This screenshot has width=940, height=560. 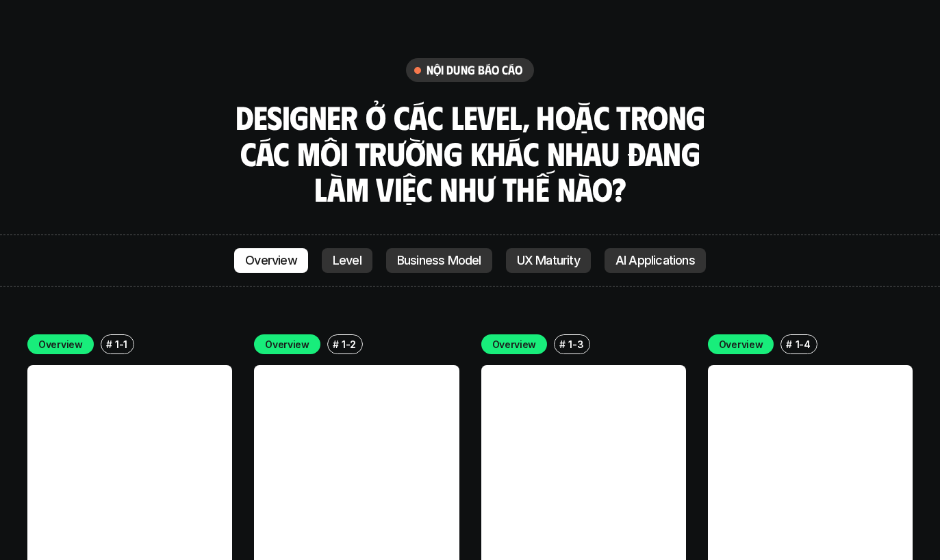 What do you see at coordinates (347, 261) in the screenshot?
I see `a: Level` at bounding box center [347, 261].